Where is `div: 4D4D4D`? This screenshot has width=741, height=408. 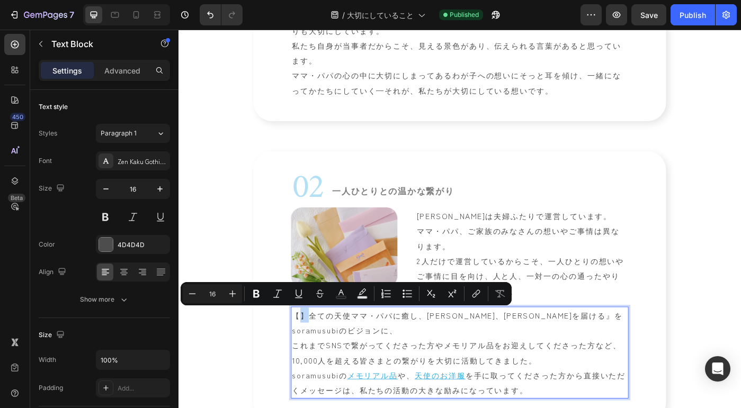 div: 4D4D4D is located at coordinates (142, 245).